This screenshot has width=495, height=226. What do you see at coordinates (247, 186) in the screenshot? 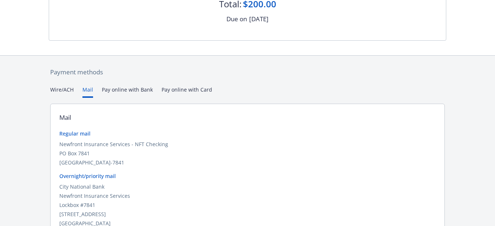
I see `div: City National Bank` at bounding box center [247, 186].